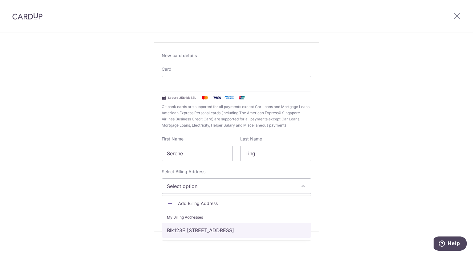 The width and height of the screenshot is (473, 255). Describe the element at coordinates (167, 69) in the screenshot. I see `label: Card` at that location.